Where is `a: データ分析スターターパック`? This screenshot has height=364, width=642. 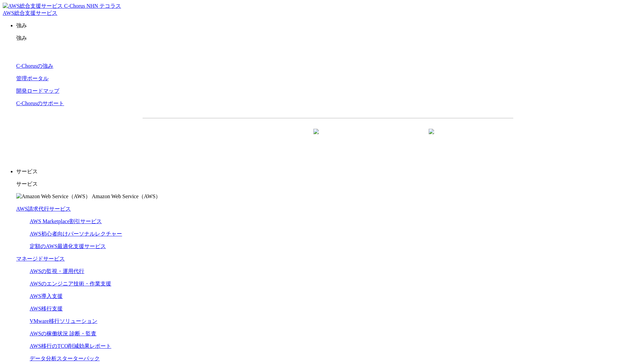
a: データ分析スターターパック is located at coordinates (65, 358).